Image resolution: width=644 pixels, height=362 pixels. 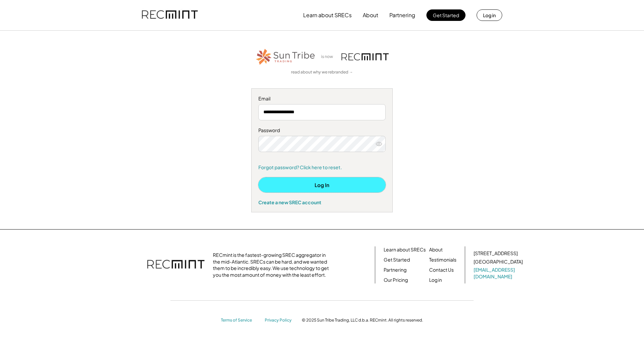 What do you see at coordinates (395, 270) in the screenshot?
I see `a: Partnering` at bounding box center [395, 270].